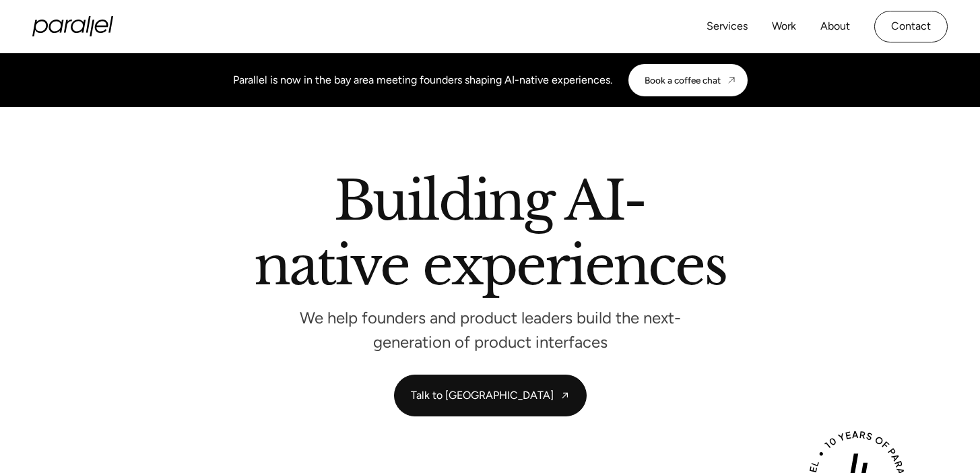 Image resolution: width=980 pixels, height=473 pixels. What do you see at coordinates (784, 26) in the screenshot?
I see `a: Work` at bounding box center [784, 26].